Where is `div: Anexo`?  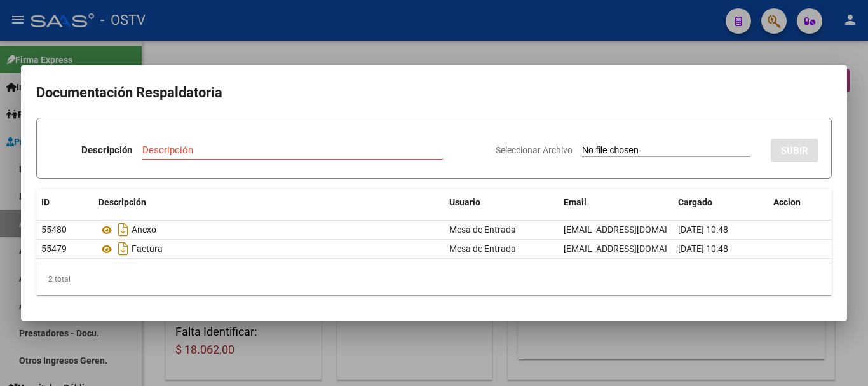
div: Anexo is located at coordinates (269, 229).